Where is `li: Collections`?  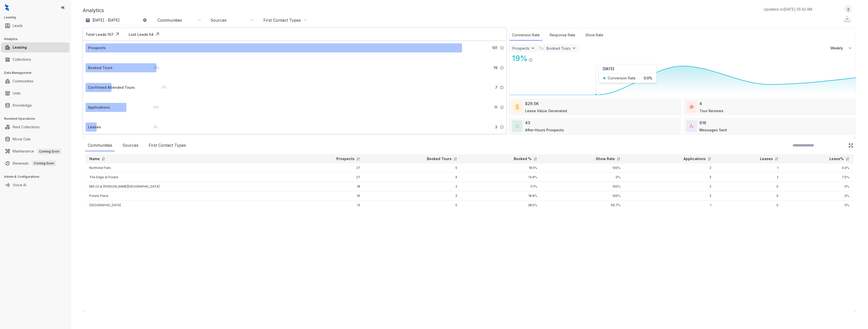 li: Collections is located at coordinates (35, 60).